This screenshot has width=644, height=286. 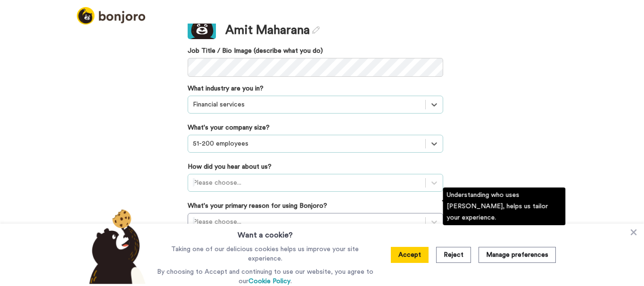 What do you see at coordinates (111, 15) in the screenshot?
I see `img: logo_full.png` at bounding box center [111, 15].